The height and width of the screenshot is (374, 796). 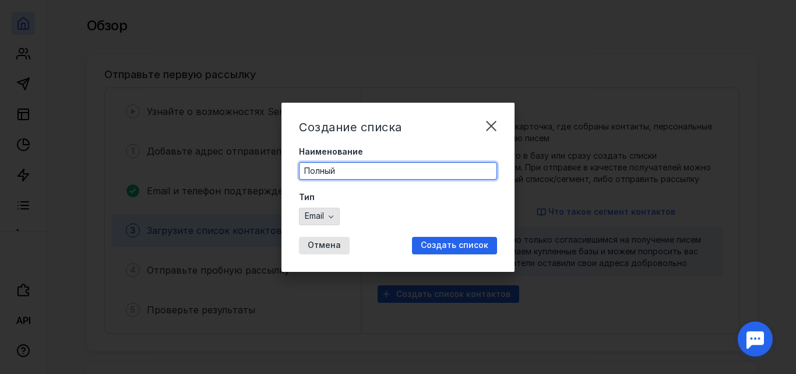 I want to click on span: Создание списка, so click(x=350, y=127).